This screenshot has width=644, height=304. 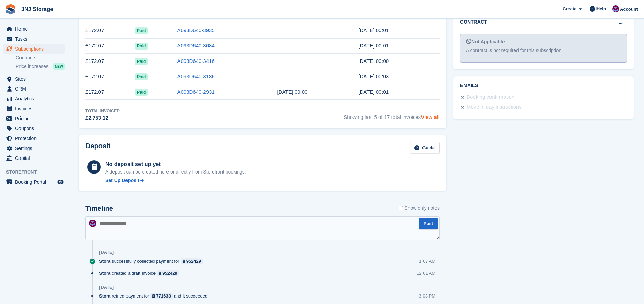 What do you see at coordinates (426, 273) in the screenshot?
I see `div: 12:01 AM` at bounding box center [426, 273].